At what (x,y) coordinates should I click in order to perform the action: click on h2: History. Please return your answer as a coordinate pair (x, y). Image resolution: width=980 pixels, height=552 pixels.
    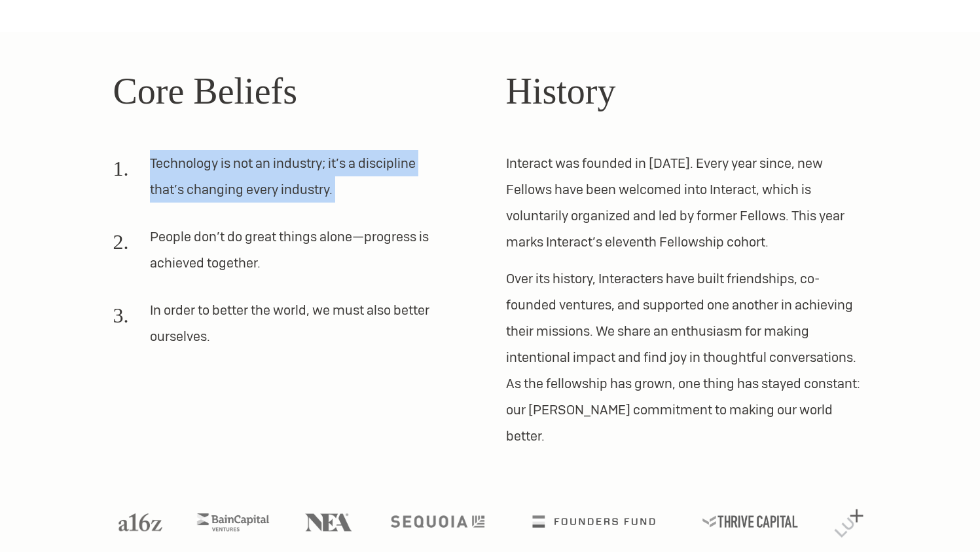
    Looking at the image, I should click on (687, 91).